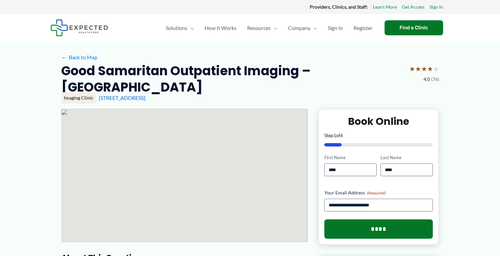  I want to click on a: Get Access, so click(413, 7).